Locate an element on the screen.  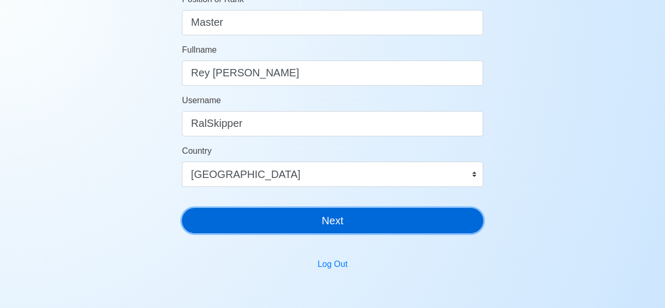
span: Username is located at coordinates (201, 100).